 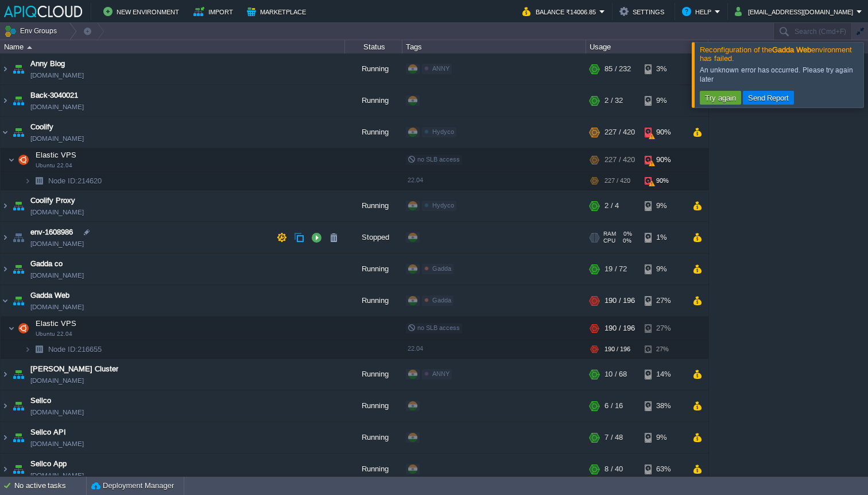 I want to click on button: Deployment Manager, so click(x=133, y=485).